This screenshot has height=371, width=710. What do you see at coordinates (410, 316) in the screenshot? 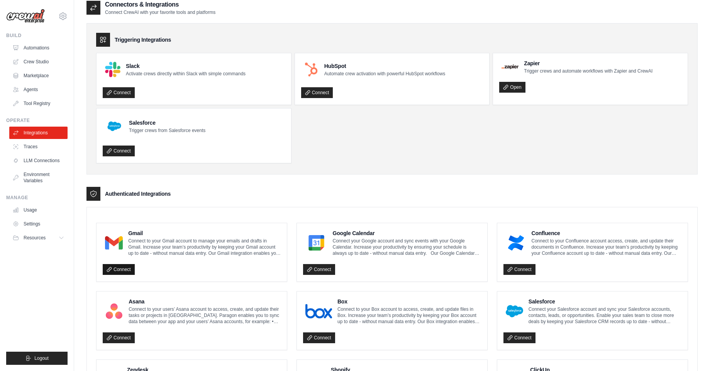
I see `p: Connect to your Box account to access, create, and update files in Box. Increase your team’s prod...` at bounding box center [410, 316].